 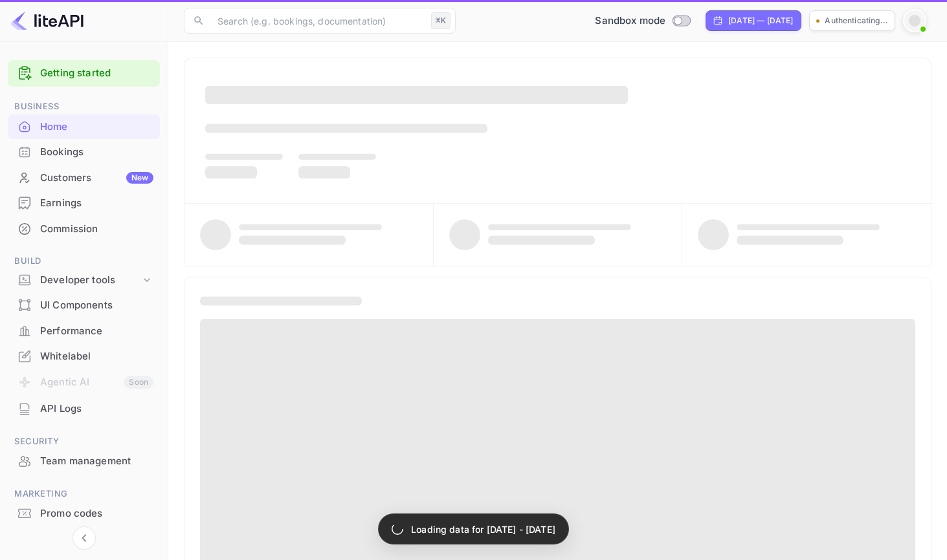 I want to click on a: Bookings, so click(x=83, y=151).